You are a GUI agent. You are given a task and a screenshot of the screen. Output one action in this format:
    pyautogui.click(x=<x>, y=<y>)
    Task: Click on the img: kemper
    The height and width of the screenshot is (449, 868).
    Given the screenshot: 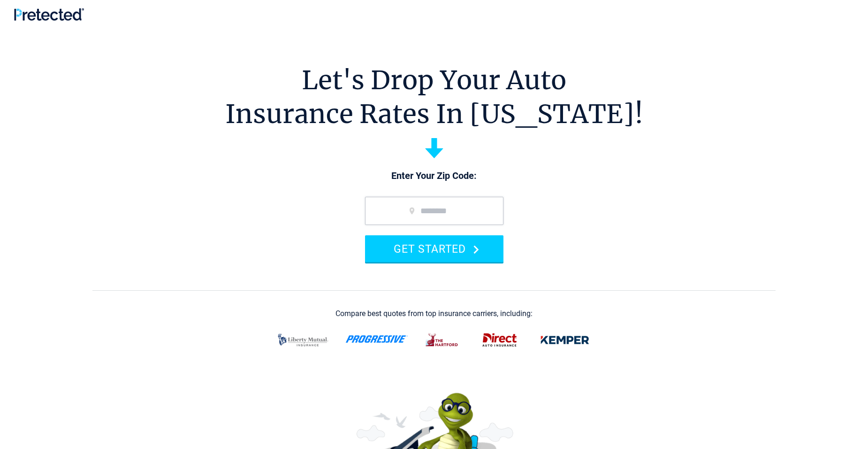 What is the action you would take?
    pyautogui.click(x=565, y=340)
    